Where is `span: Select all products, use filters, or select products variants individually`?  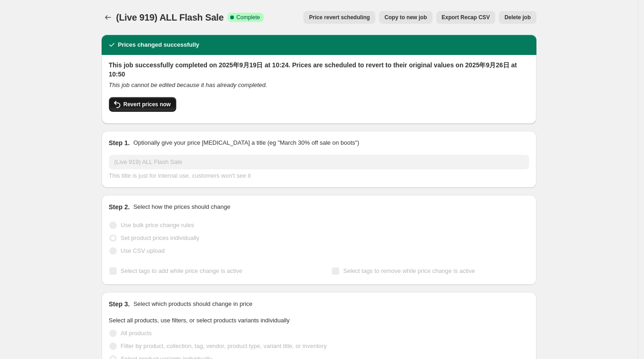 span: Select all products, use filters, or select products variants individually is located at coordinates (199, 320).